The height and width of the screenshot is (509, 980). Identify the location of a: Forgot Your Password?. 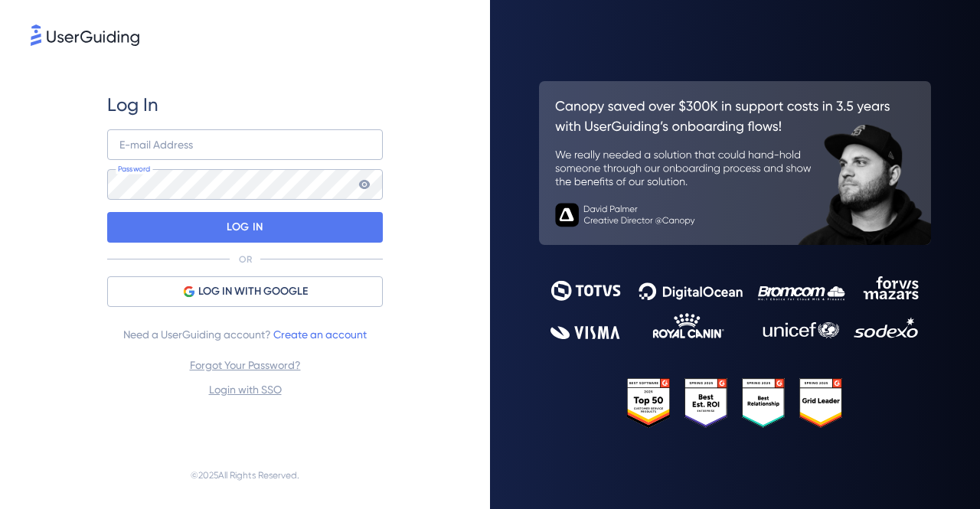
(245, 366).